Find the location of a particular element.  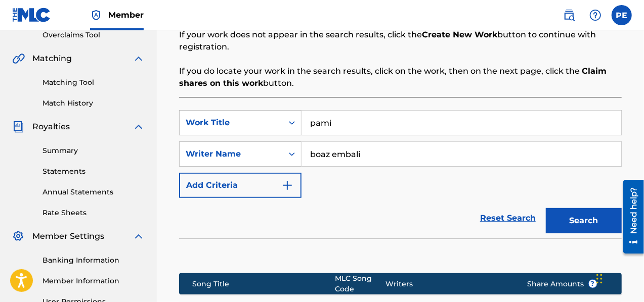

img: Top Rightsholder is located at coordinates (96, 15).